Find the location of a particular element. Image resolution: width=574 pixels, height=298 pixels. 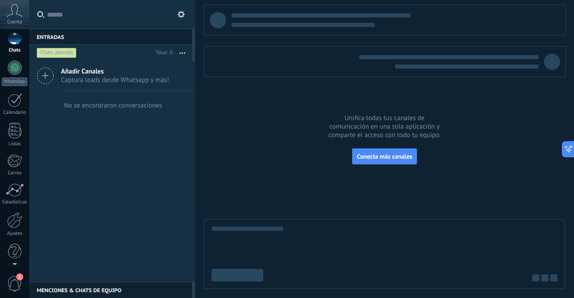

div: Chats abiertos is located at coordinates (57, 53).